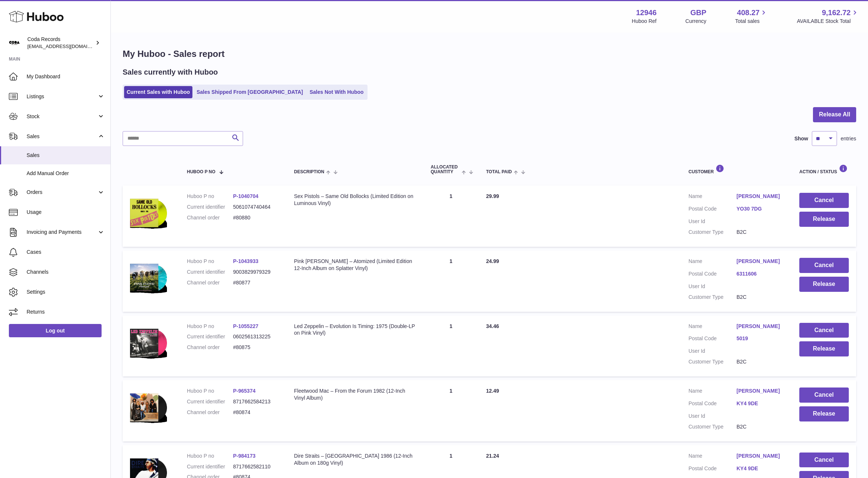 Image resolution: width=868 pixels, height=478 pixels. What do you see at coordinates (760, 274) in the screenshot?
I see `a: 6311606` at bounding box center [760, 274].